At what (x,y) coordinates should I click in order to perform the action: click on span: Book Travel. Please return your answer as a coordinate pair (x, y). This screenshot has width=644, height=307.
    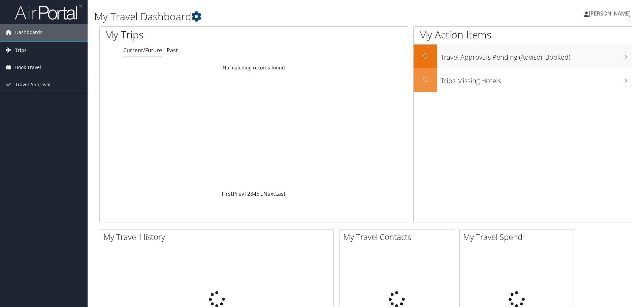
    Looking at the image, I should click on (28, 68).